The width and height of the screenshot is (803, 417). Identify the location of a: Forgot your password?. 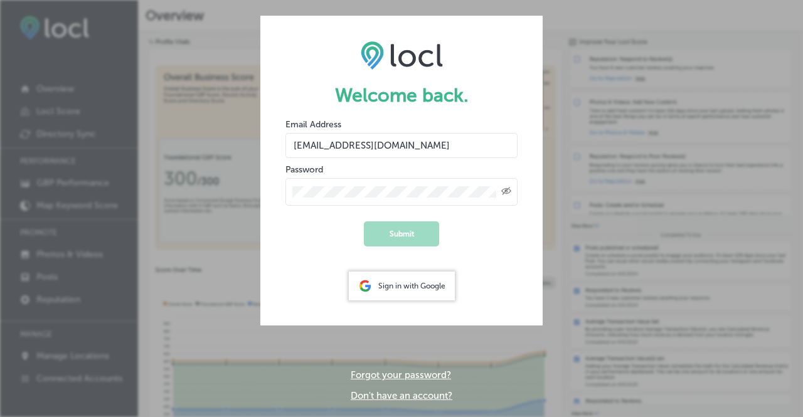
(401, 375).